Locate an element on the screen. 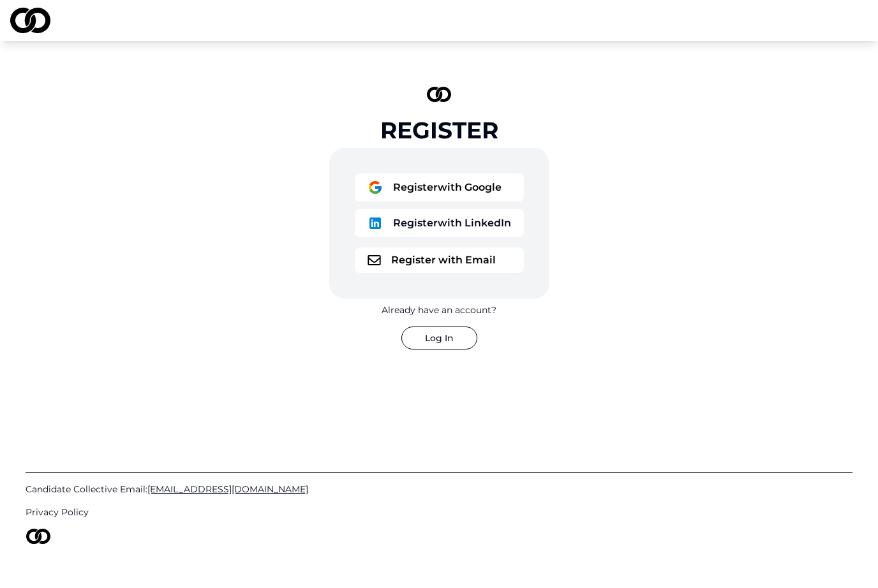 This screenshot has height=588, width=878. div: Register is located at coordinates (439, 130).